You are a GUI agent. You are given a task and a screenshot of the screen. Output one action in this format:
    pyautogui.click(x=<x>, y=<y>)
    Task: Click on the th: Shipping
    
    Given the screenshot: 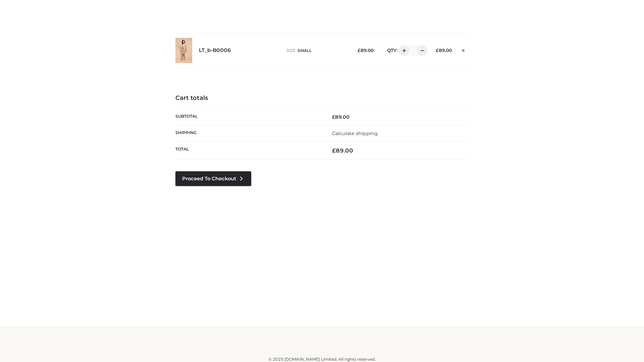 What is the action you would take?
    pyautogui.click(x=248, y=133)
    